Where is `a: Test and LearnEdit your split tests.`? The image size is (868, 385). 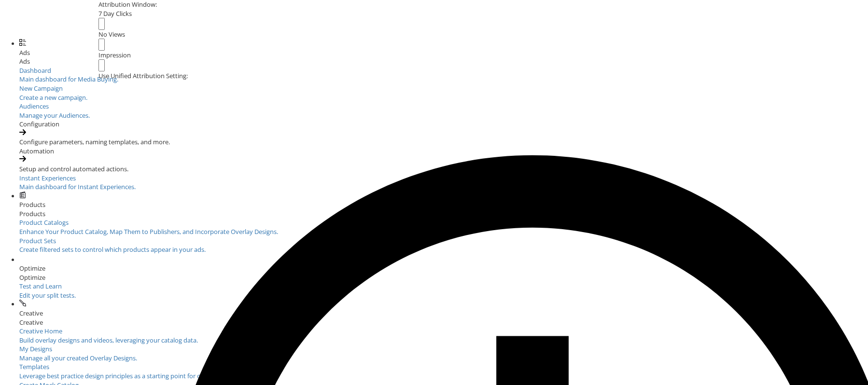 a: Test and LearnEdit your split tests. is located at coordinates (80, 290).